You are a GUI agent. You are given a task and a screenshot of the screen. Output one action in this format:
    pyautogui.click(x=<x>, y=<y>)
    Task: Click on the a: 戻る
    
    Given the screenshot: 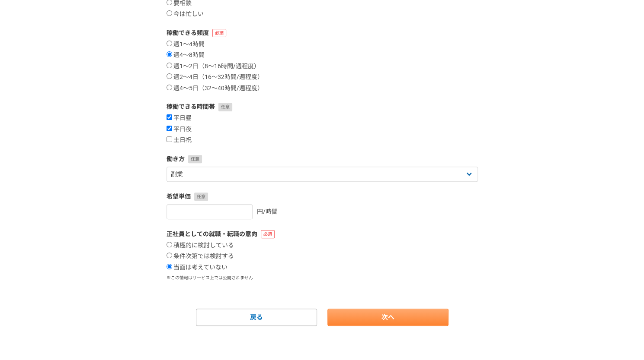 What is the action you would take?
    pyautogui.click(x=256, y=317)
    